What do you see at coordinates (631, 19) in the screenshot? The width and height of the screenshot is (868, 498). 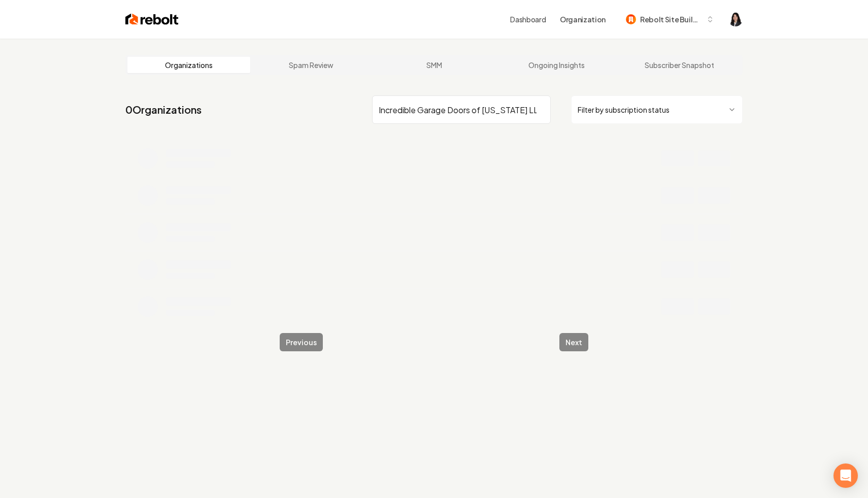 I see `img: Rebolt Site Builder` at bounding box center [631, 19].